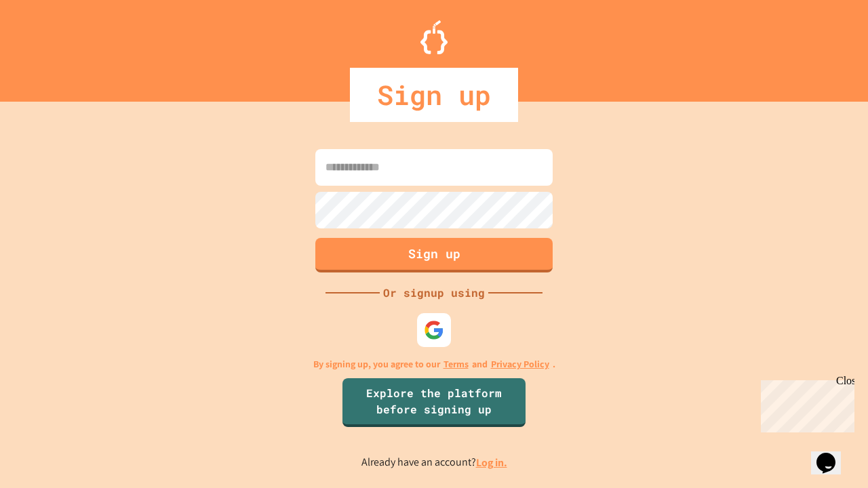 Image resolution: width=868 pixels, height=488 pixels. I want to click on div: Or signup using, so click(434, 293).